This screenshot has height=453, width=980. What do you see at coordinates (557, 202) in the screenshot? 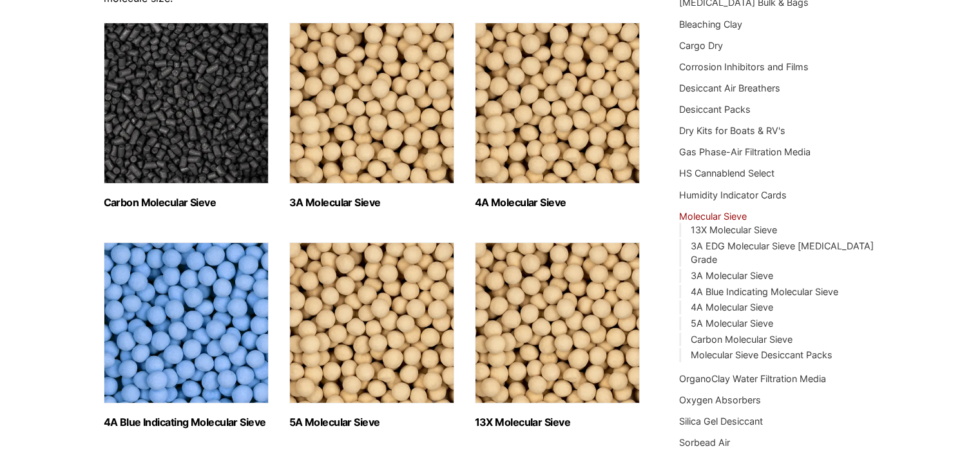
I see `h2: 4A Molecular Sieve` at bounding box center [557, 202].